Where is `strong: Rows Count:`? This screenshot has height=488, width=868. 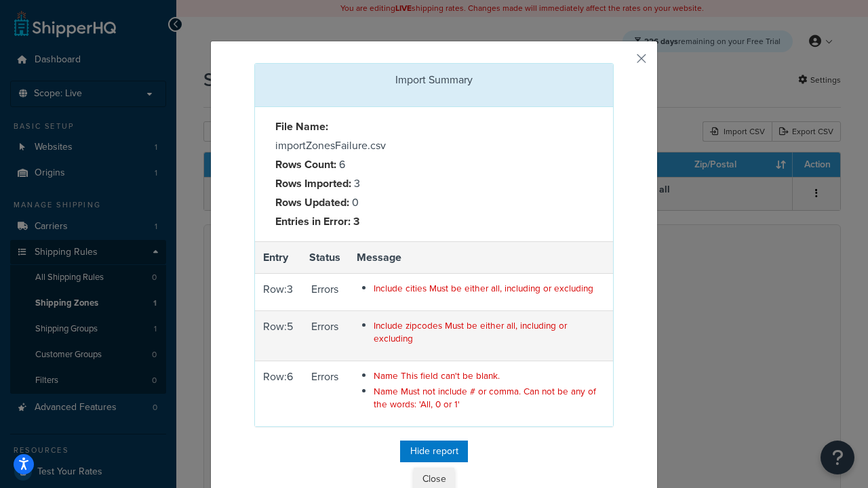
strong: Rows Count: is located at coordinates (306, 164).